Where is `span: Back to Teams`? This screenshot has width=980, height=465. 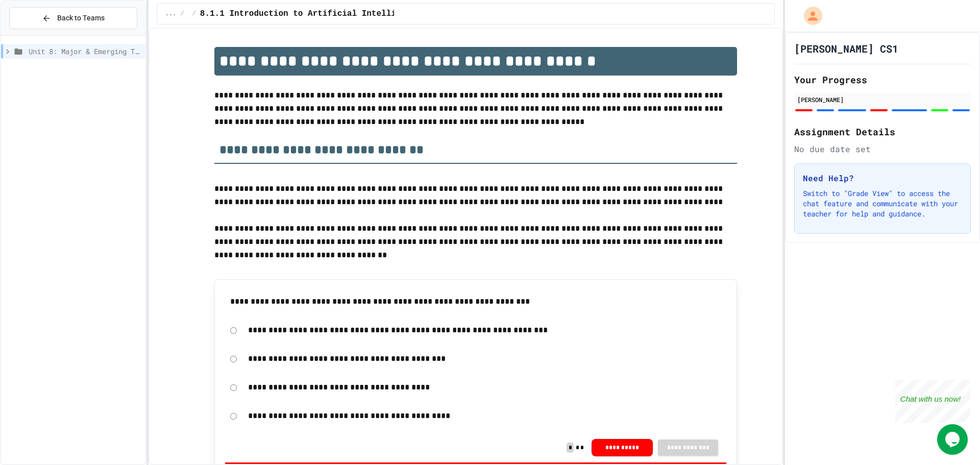
span: Back to Teams is located at coordinates (80, 18).